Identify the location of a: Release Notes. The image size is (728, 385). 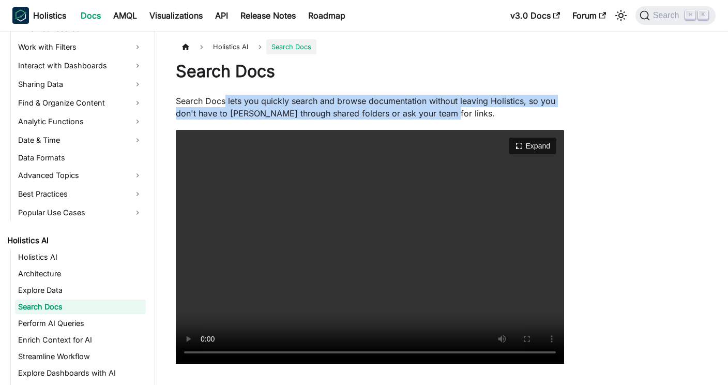
(268, 16).